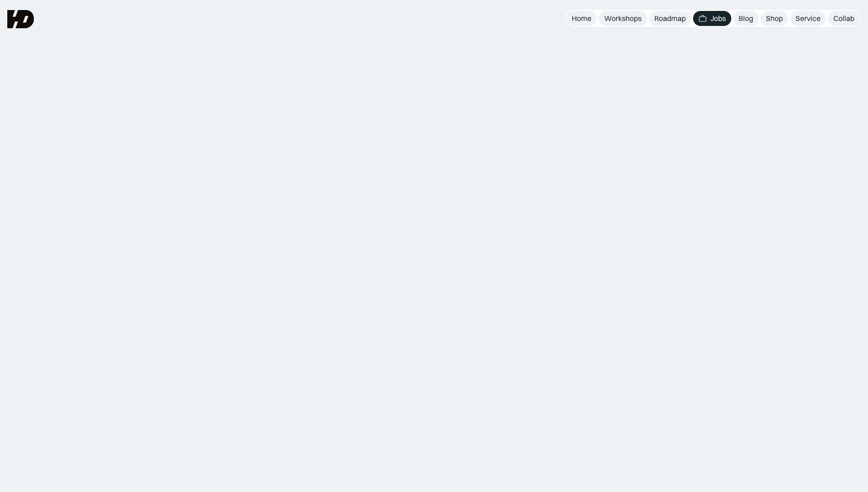  What do you see at coordinates (670, 18) in the screenshot?
I see `div: Roadmap` at bounding box center [670, 18].